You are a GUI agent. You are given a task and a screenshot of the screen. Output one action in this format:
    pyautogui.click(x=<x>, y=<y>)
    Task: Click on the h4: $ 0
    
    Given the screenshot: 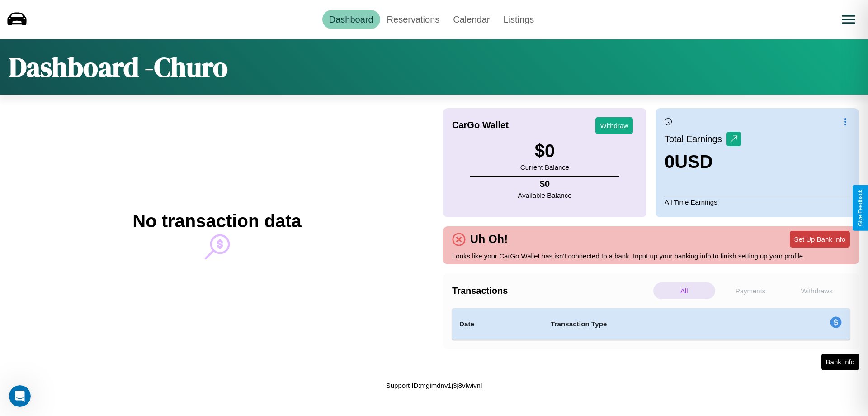 What is the action you would take?
    pyautogui.click(x=545, y=184)
    